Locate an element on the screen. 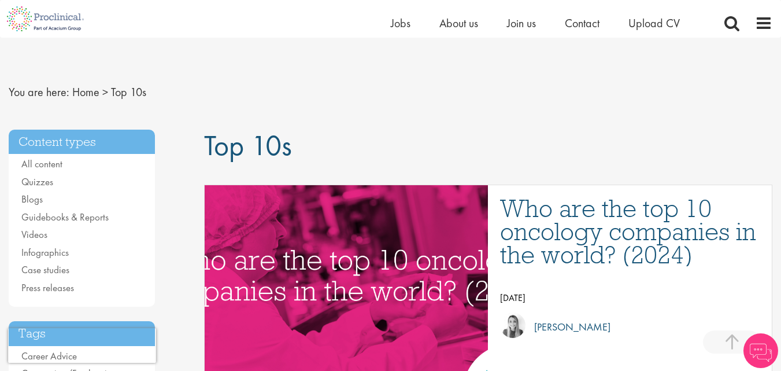 This screenshot has width=781, height=371. h3: Tags is located at coordinates (82, 333).